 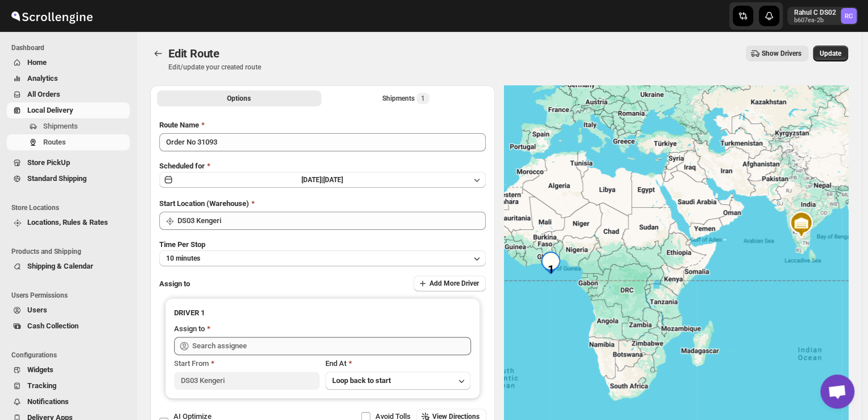 I want to click on button: Users, so click(x=69, y=310).